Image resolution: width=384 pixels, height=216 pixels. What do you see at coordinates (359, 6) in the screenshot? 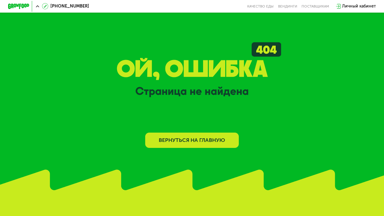
I see `div: Личный кабинет` at bounding box center [359, 6].